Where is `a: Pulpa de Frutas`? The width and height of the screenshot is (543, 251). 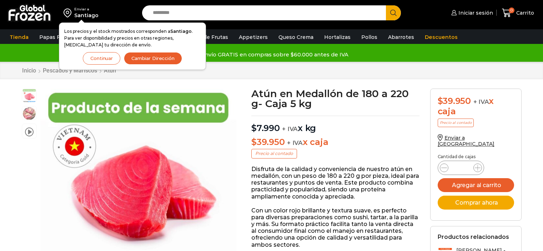 a: Pulpa de Frutas is located at coordinates (207, 37).